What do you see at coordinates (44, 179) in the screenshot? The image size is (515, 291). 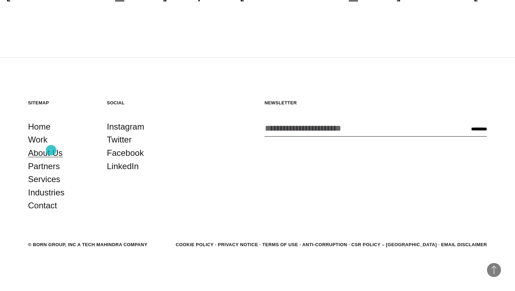 I see `a: Services` at bounding box center [44, 179].